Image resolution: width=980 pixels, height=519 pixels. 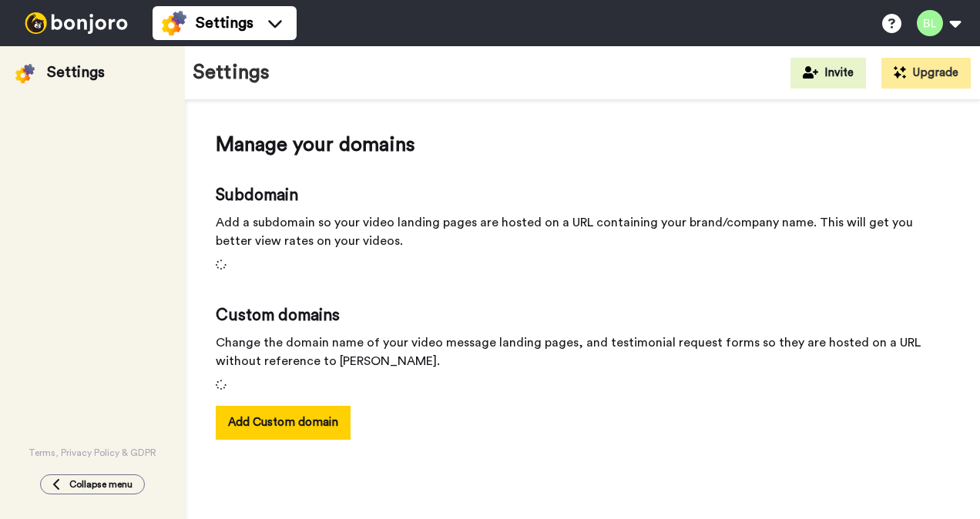 I want to click on button: Collapse menu, so click(x=92, y=484).